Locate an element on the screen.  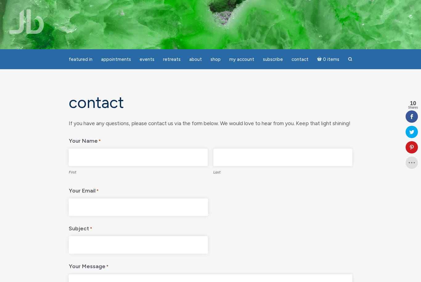
span: Appointments is located at coordinates (116, 59).